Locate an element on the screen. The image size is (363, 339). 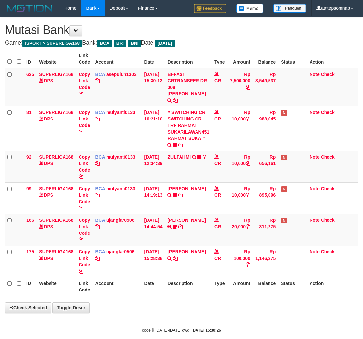
td: Rp 8,549,537 is located at coordinates (266, 87).